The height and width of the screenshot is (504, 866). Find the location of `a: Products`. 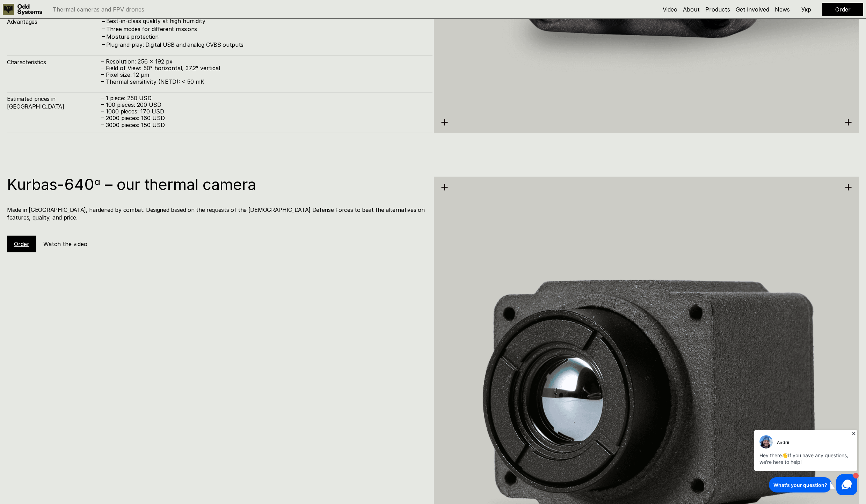

a: Products is located at coordinates (718, 10).